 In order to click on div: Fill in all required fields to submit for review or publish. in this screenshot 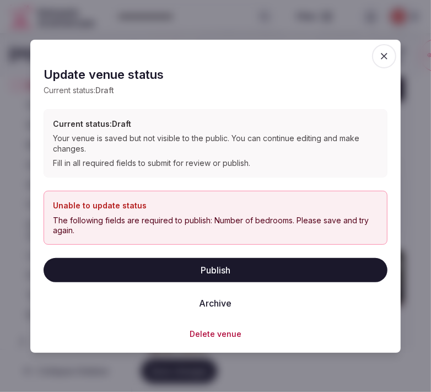, I will do `click(215, 163)`.